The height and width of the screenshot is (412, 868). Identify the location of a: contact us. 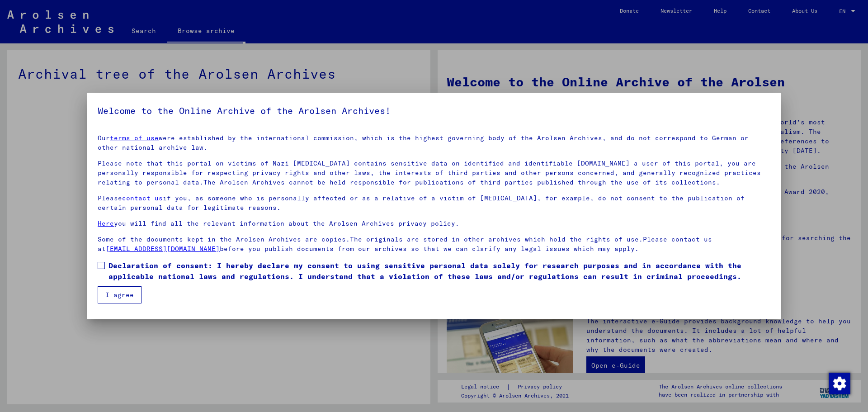
(142, 198).